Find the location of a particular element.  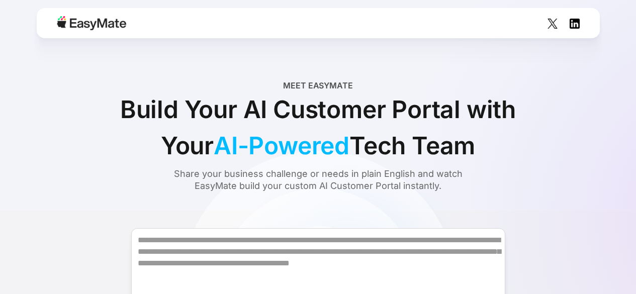

div: Share your business challenge or needs in plain English and watch EasyMate build your custom AI C... is located at coordinates (318, 180).